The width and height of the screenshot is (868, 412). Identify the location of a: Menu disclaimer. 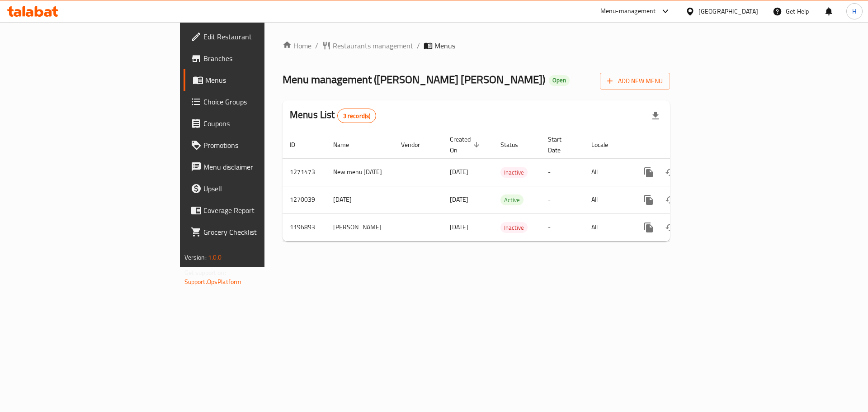
(254, 167).